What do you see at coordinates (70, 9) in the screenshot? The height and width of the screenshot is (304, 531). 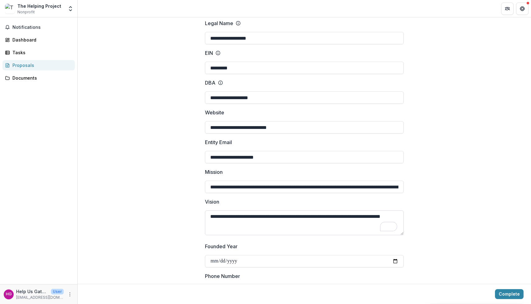 I see `button: Open entity switcher` at bounding box center [70, 9].